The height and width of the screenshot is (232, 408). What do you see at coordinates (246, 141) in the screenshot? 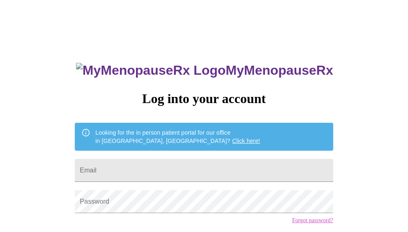
I see `a: Click here!` at bounding box center [246, 141].